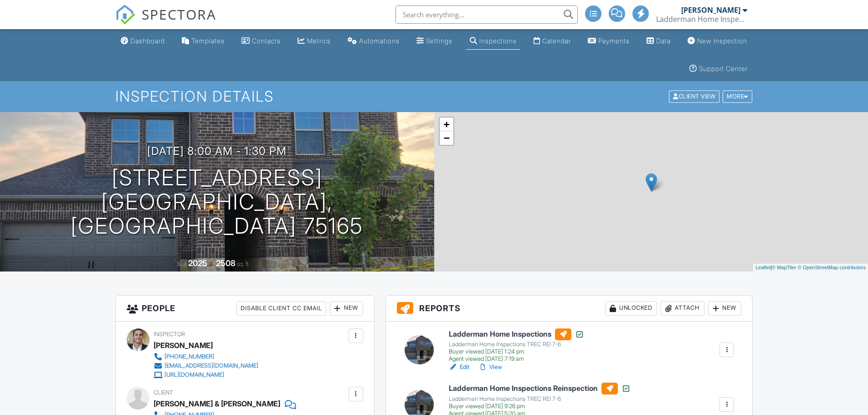 The image size is (868, 415). Describe the element at coordinates (447, 138) in the screenshot. I see `a: Zoom out` at that location.